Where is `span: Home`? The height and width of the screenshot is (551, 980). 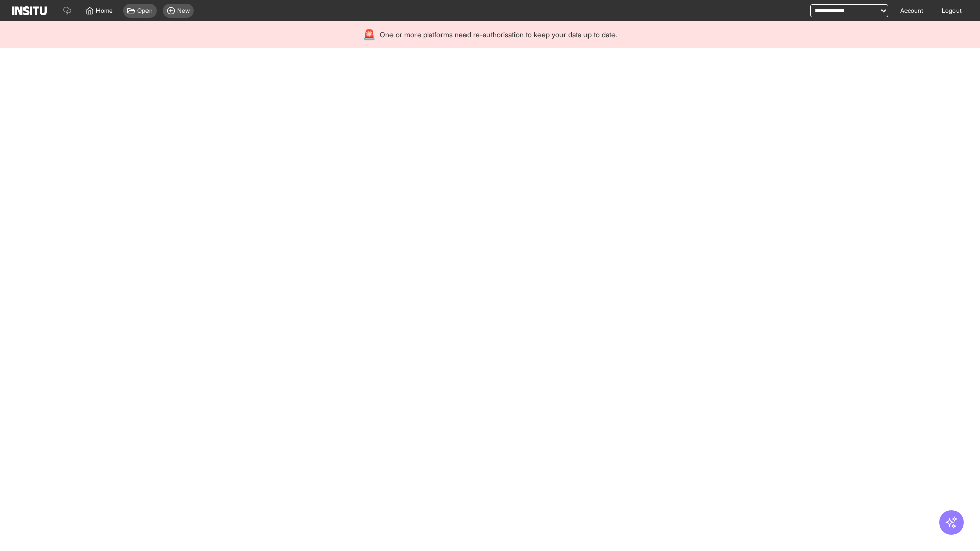 span: Home is located at coordinates (104, 11).